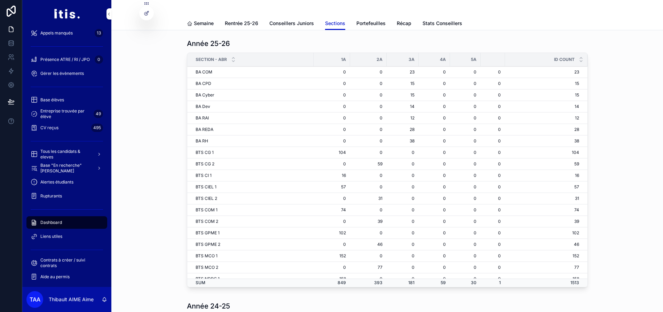  Describe the element at coordinates (292, 24) in the screenshot. I see `a: Conseillers Juniors` at that location.